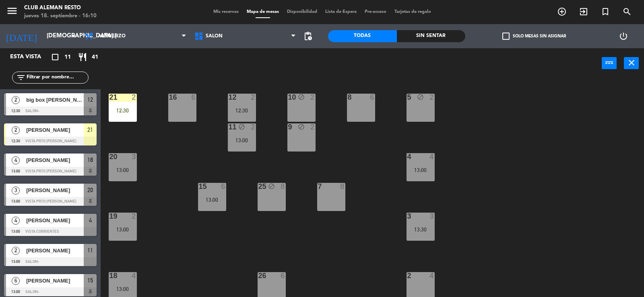  What do you see at coordinates (74, 36) in the screenshot?
I see `i: arrow_drop_down` at bounding box center [74, 36].